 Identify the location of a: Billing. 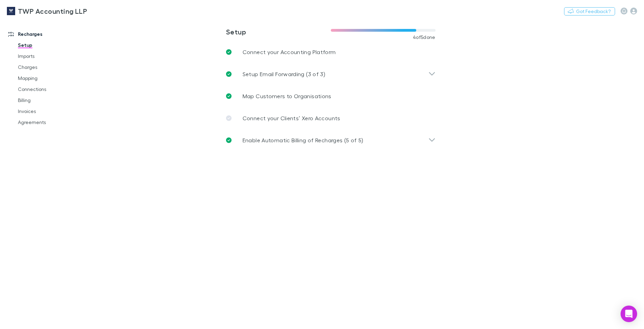
(53, 100).